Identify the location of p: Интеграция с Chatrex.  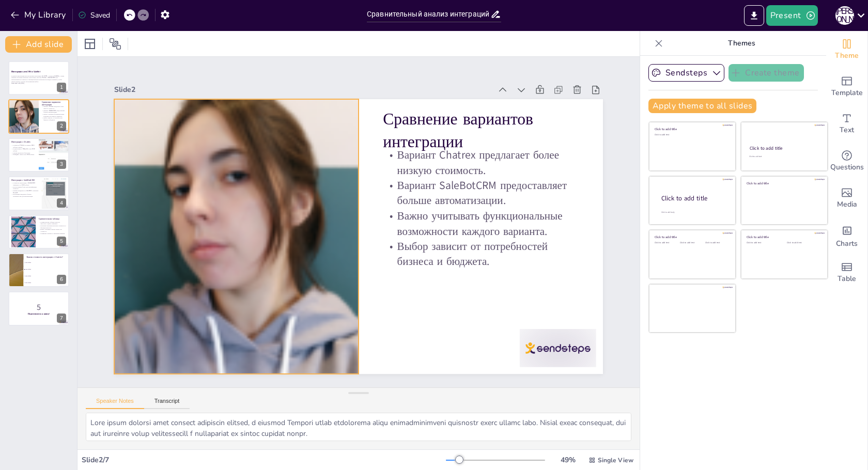
(23, 142).